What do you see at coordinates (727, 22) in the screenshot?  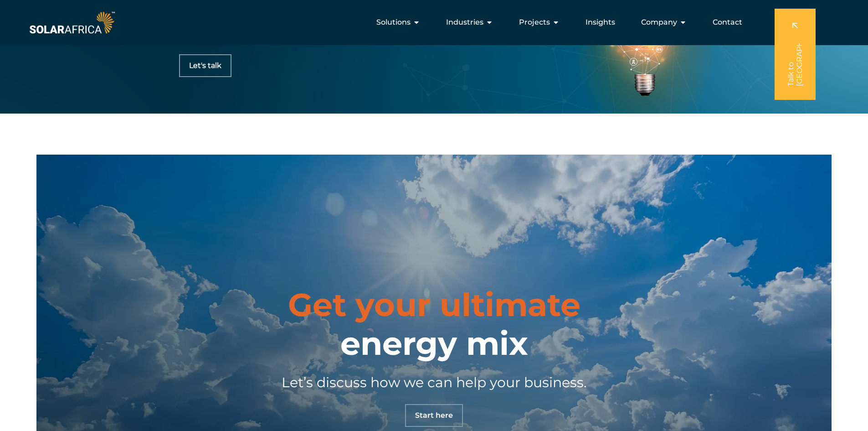 I see `span: Contact` at bounding box center [727, 22].